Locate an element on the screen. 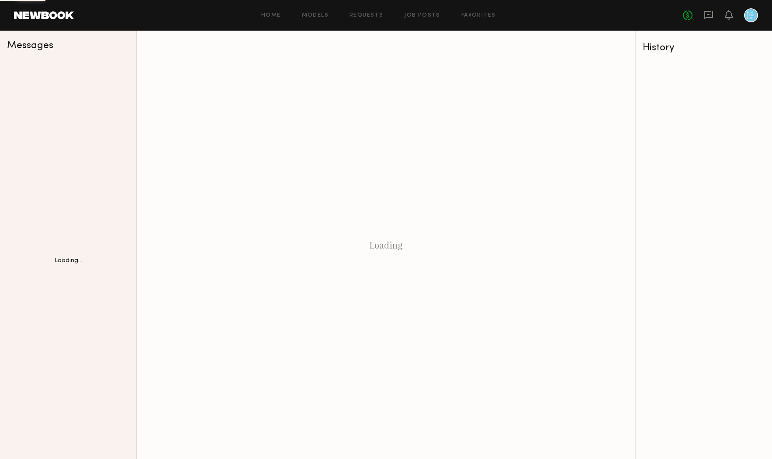 This screenshot has width=772, height=459. div: Loading is located at coordinates (386, 244).